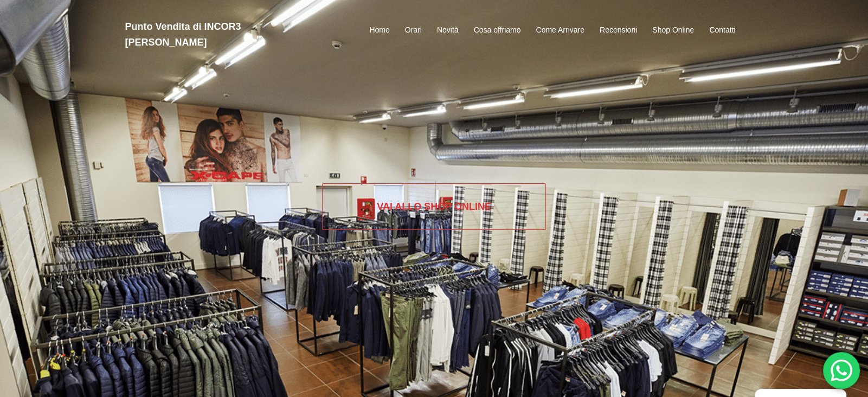  Describe the element at coordinates (498, 30) in the screenshot. I see `a: Cosa offriamo` at that location.